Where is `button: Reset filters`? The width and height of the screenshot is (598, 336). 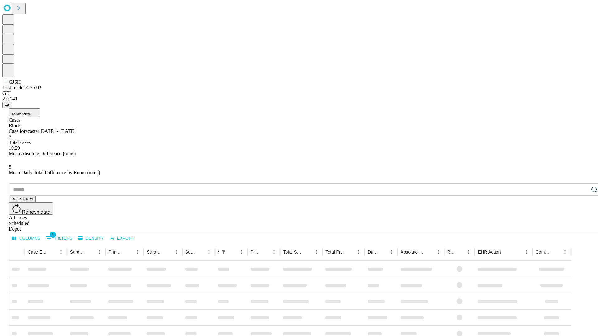
button: Reset filters is located at coordinates (22, 199).